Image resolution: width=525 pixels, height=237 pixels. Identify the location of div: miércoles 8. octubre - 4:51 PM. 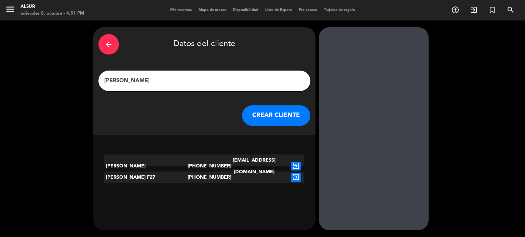
(52, 14).